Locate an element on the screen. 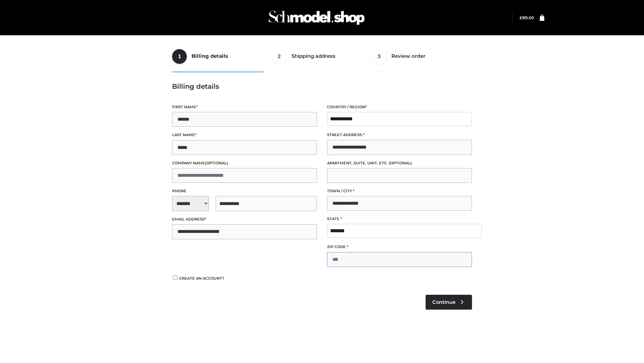 The width and height of the screenshot is (644, 363). label: ZIP Code is located at coordinates (399, 247).